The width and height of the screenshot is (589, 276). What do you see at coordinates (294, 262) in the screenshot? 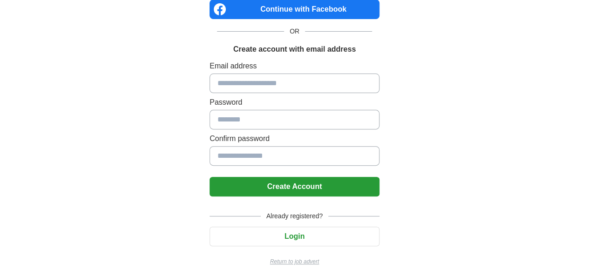
I see `a: Return to job advert` at bounding box center [294, 262].